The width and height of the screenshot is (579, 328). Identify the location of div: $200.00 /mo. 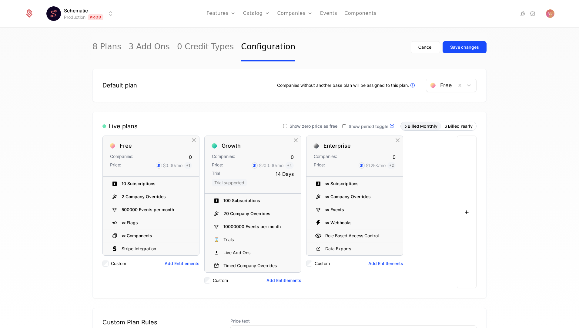
(271, 166).